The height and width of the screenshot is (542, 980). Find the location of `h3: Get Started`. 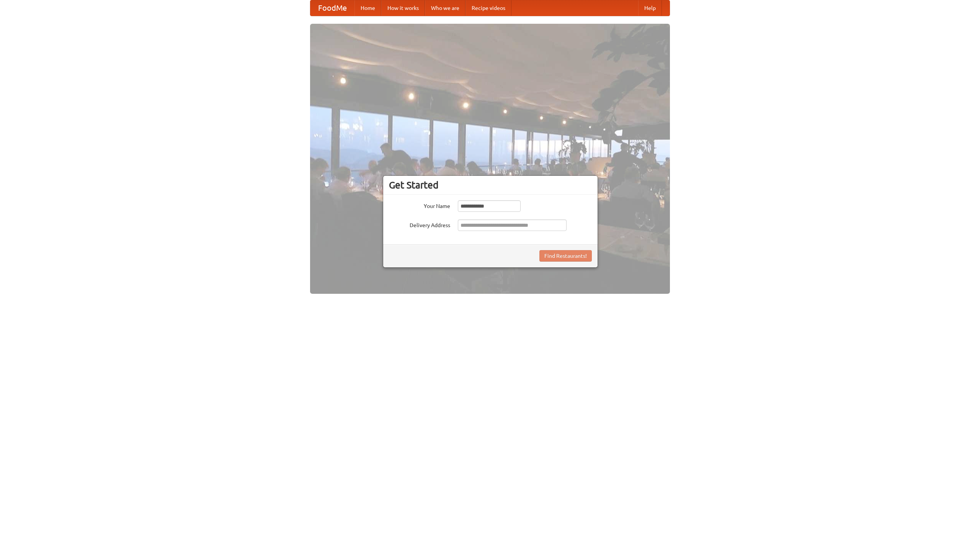

h3: Get Started is located at coordinates (490, 185).